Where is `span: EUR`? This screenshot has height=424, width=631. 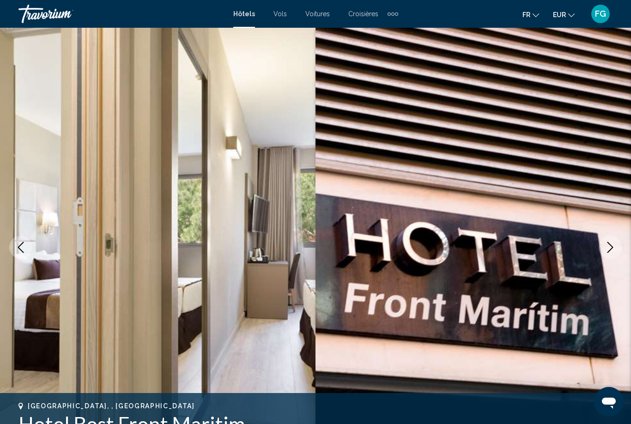 span: EUR is located at coordinates (560, 15).